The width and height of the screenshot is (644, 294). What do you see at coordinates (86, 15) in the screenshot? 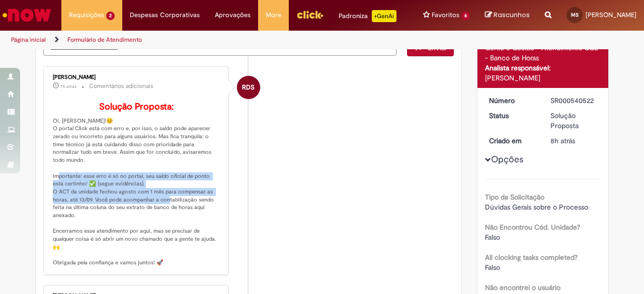
I see `span: Requisições` at bounding box center [86, 15].